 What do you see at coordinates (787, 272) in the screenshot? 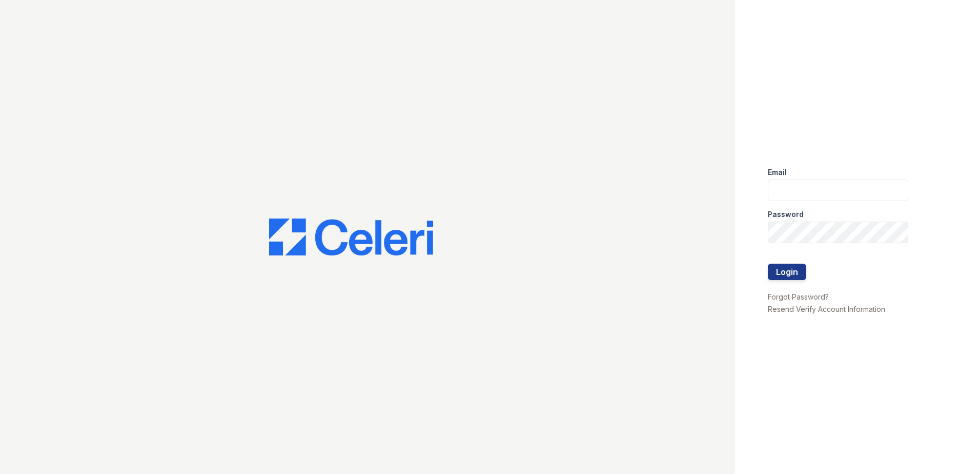
I see `button: Login` at bounding box center [787, 272].